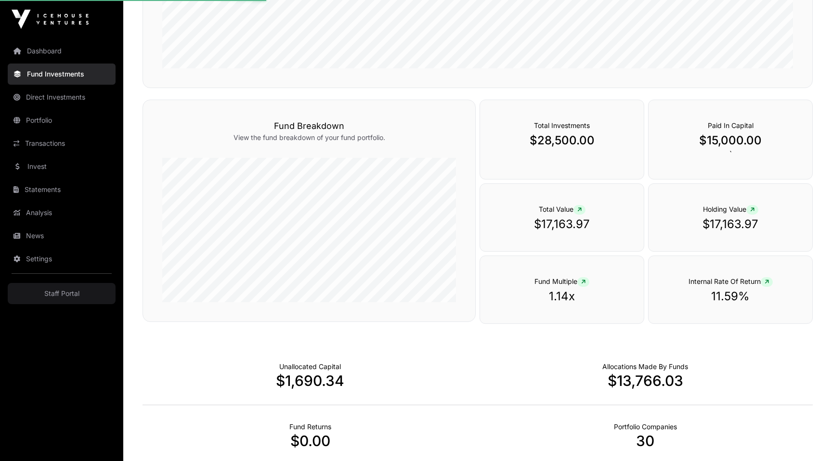  What do you see at coordinates (310, 381) in the screenshot?
I see `p: $1,690.34` at bounding box center [310, 381].